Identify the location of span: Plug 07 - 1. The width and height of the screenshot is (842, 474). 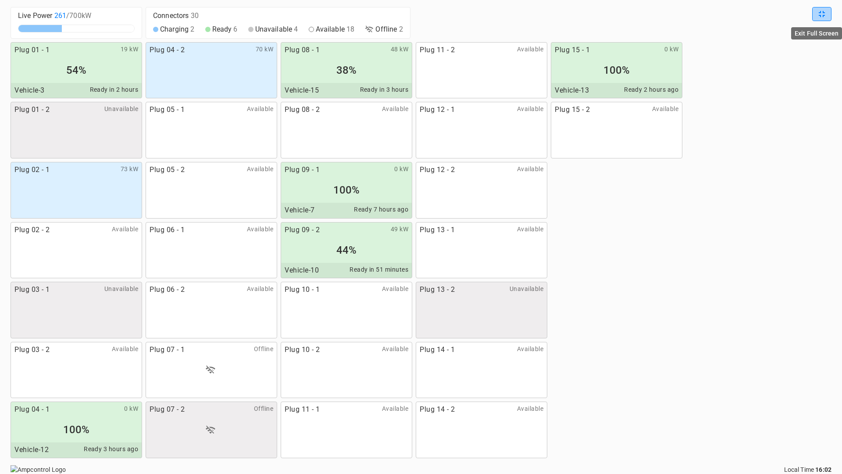
(167, 350).